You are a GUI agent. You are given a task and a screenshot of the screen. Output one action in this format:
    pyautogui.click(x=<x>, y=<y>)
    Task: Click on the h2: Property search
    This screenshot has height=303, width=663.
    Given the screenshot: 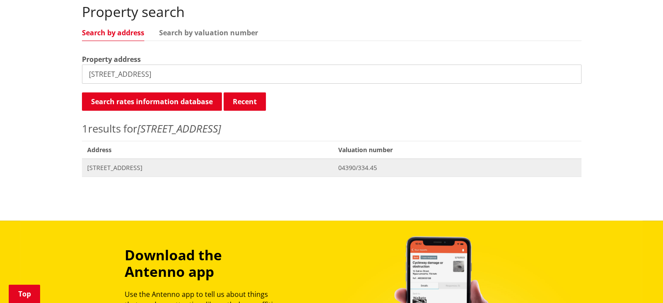 What is the action you would take?
    pyautogui.click(x=332, y=12)
    